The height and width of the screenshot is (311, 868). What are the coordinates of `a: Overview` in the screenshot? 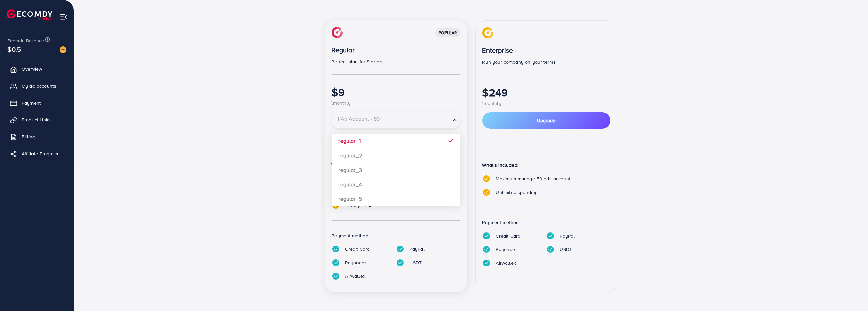 It's located at (37, 69).